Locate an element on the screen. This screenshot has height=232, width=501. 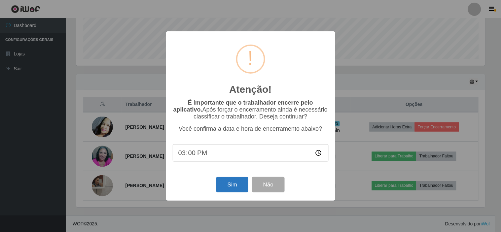
p: Após forçar o encerramento ainda é necessário classificar o trabalhador. Deseja continuar? is located at coordinates (251, 110).